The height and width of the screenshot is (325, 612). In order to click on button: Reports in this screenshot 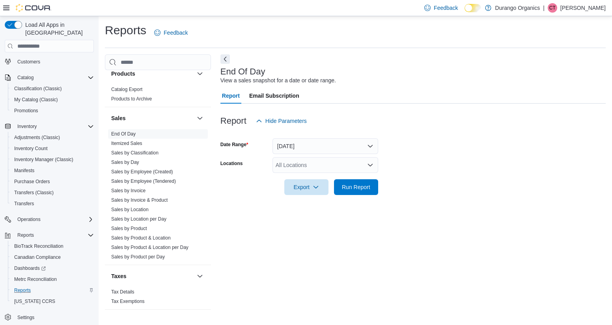, I will do `click(26, 235)`.